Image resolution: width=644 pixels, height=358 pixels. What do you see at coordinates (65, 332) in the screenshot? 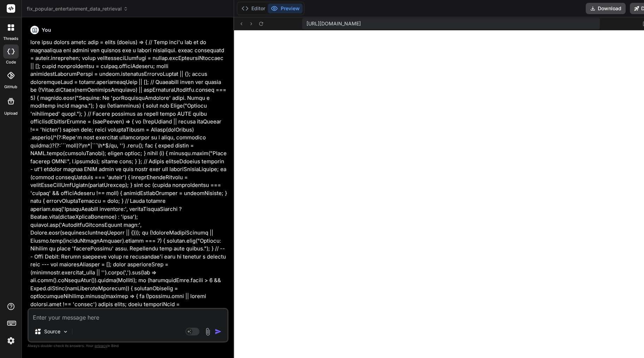
I see `img: Pick Models` at bounding box center [65, 332].